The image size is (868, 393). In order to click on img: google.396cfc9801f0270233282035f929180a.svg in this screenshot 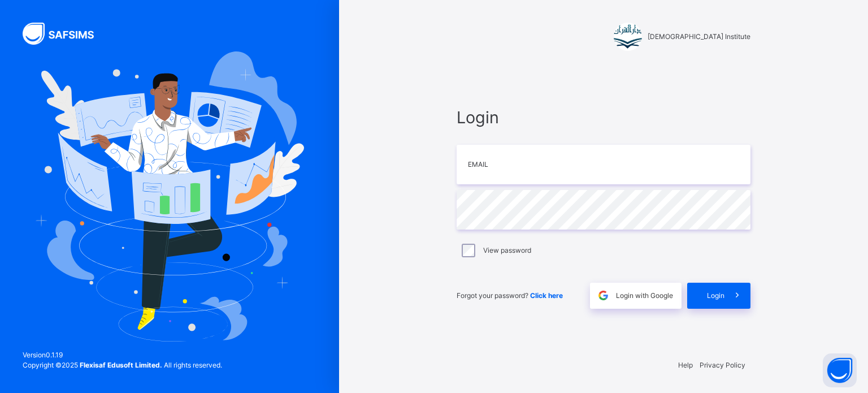, I will do `click(603, 295)`.